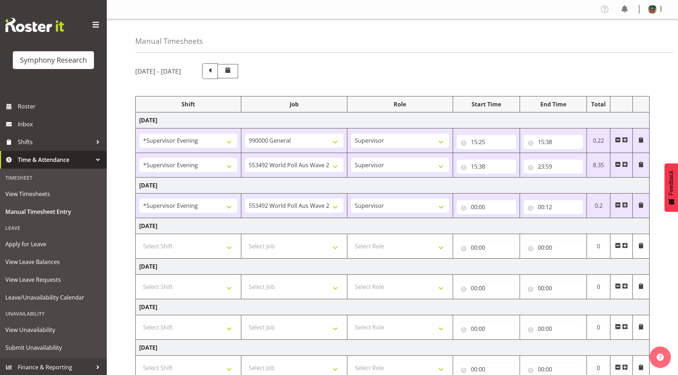 The image size is (678, 375). What do you see at coordinates (55, 160) in the screenshot?
I see `span: Time & Attendance` at bounding box center [55, 160].